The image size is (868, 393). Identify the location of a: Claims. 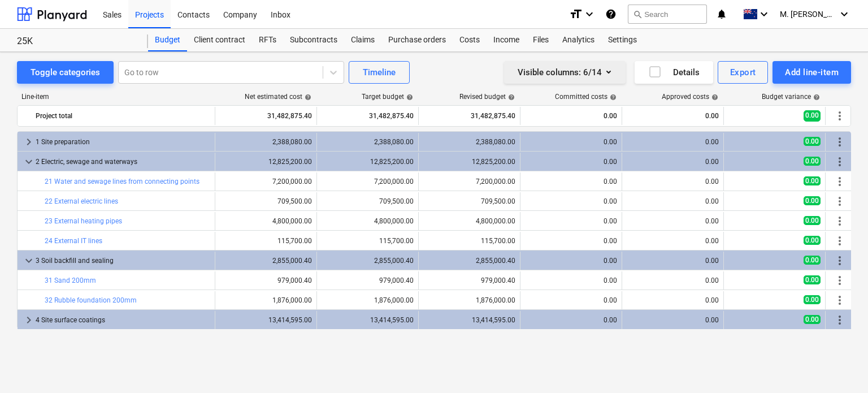
(363, 40).